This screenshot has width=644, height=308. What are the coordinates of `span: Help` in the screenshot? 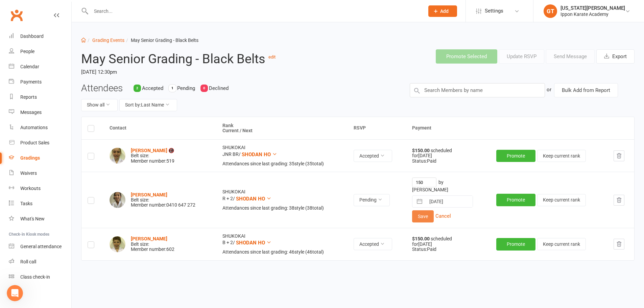 It's located at (113, 230).